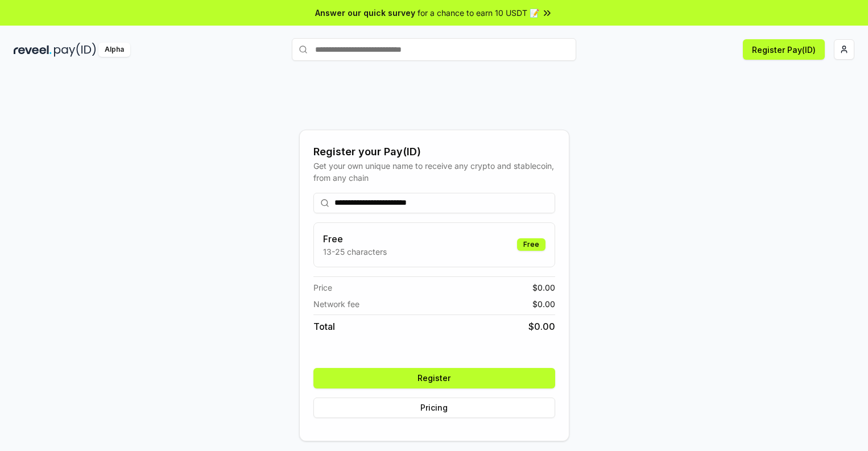 The height and width of the screenshot is (451, 868). What do you see at coordinates (32, 50) in the screenshot?
I see `img: reveel_dark` at bounding box center [32, 50].